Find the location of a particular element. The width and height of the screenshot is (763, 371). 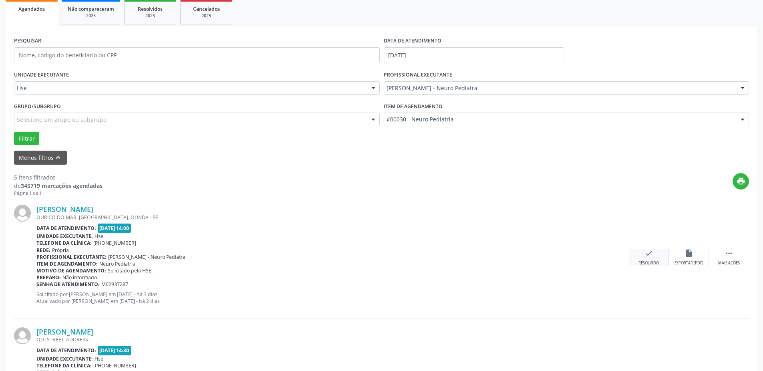

span: M02937287 is located at coordinates (115, 284).